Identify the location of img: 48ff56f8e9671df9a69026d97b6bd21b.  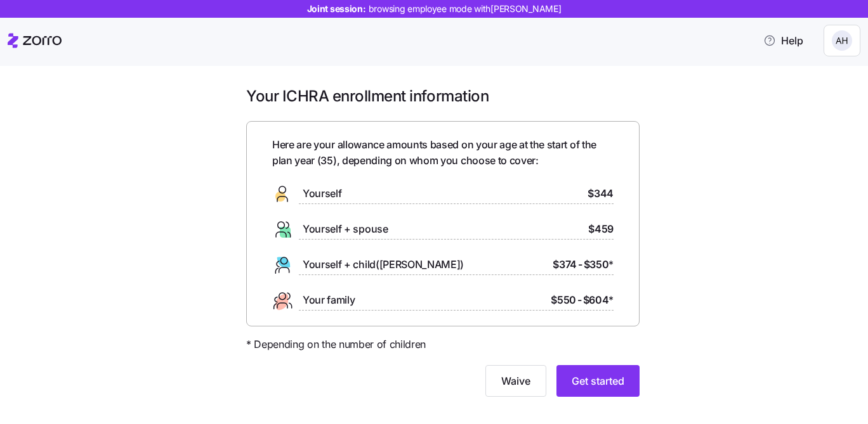
(842, 41).